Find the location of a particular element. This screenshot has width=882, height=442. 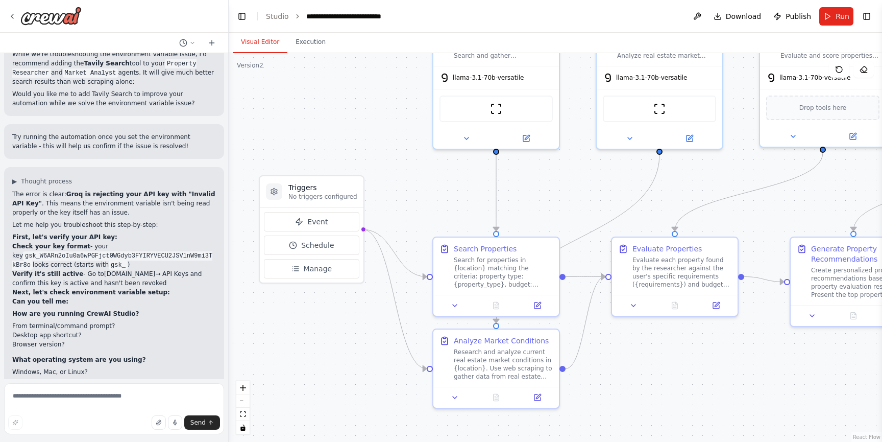

code: Market Analyst is located at coordinates (90, 73).